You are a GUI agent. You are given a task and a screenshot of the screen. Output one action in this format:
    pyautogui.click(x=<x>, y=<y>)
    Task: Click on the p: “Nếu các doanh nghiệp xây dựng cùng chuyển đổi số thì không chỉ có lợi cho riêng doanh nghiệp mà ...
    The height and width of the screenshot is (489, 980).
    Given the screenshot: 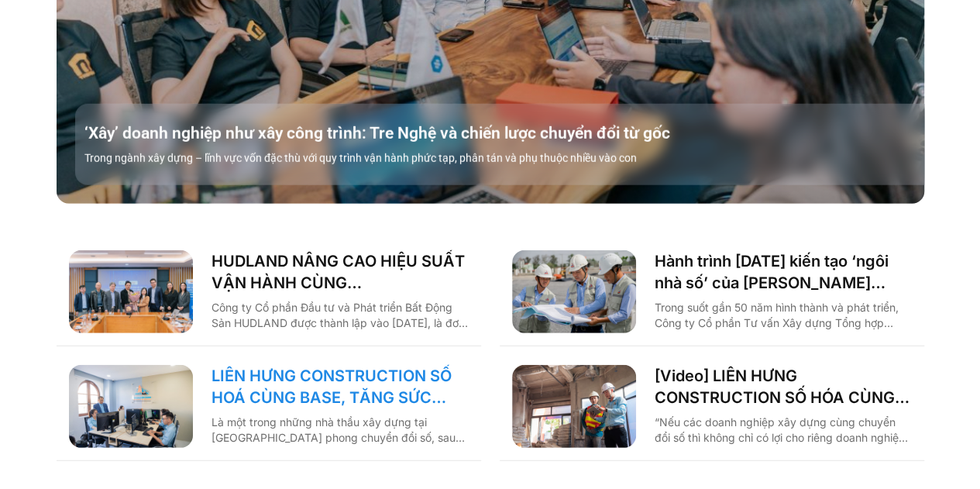 What is the action you would take?
    pyautogui.click(x=783, y=430)
    